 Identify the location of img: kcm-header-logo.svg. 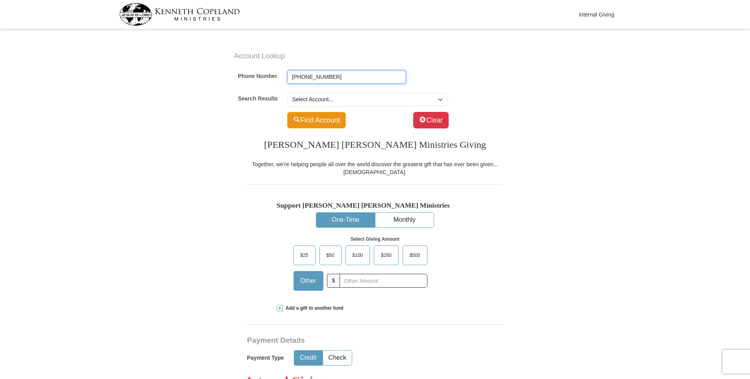
(180, 14).